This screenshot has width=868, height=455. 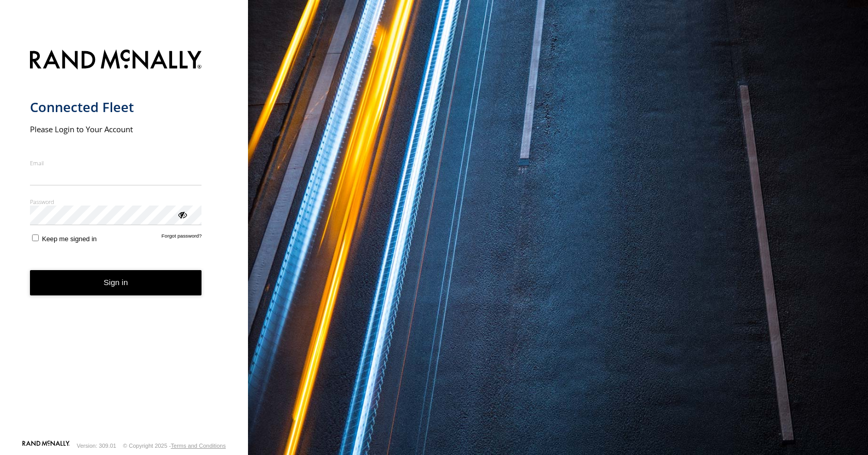 I want to click on img: Rand McNally, so click(x=115, y=60).